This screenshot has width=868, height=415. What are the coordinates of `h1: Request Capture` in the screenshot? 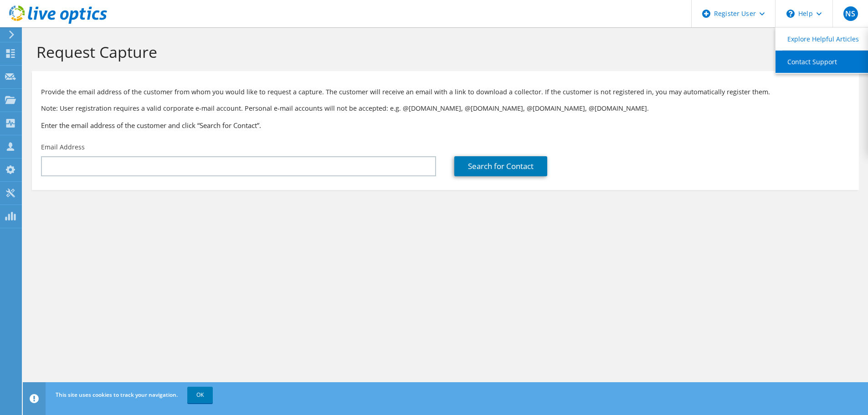 It's located at (443, 52).